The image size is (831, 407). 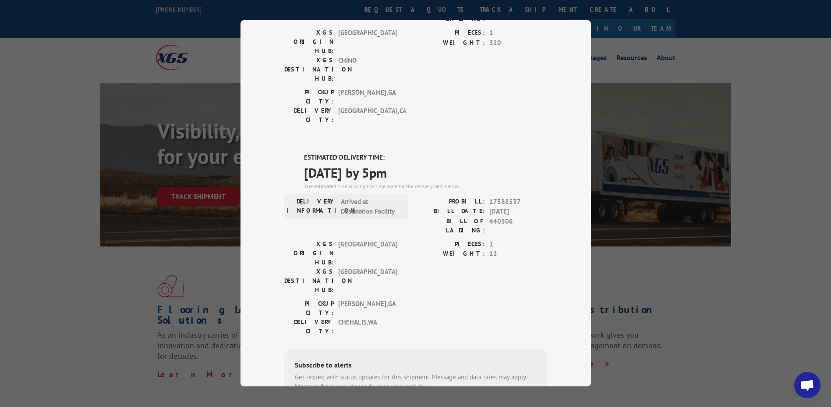 What do you see at coordinates (370, 206) in the screenshot?
I see `span: Arrived at Destination Facility` at bounding box center [370, 206].